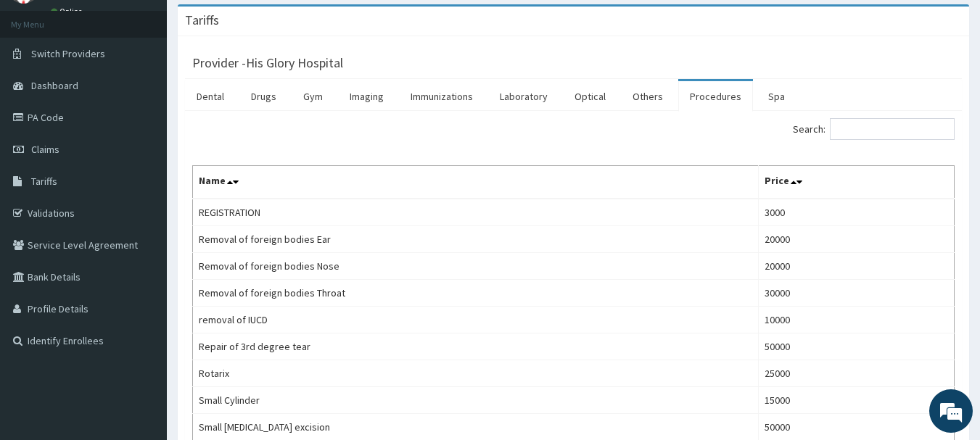 This screenshot has width=980, height=440. I want to click on a: Procedures, so click(715, 97).